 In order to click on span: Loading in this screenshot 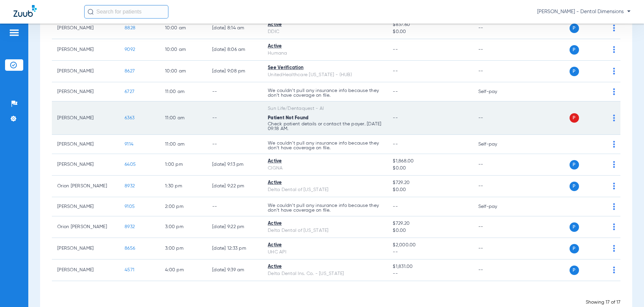, I will do `click(336, 295)`.